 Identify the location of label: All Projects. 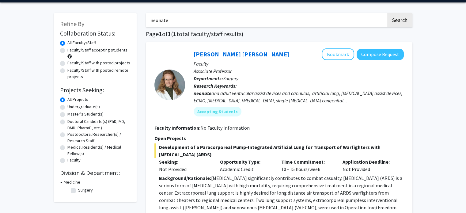
(78, 99).